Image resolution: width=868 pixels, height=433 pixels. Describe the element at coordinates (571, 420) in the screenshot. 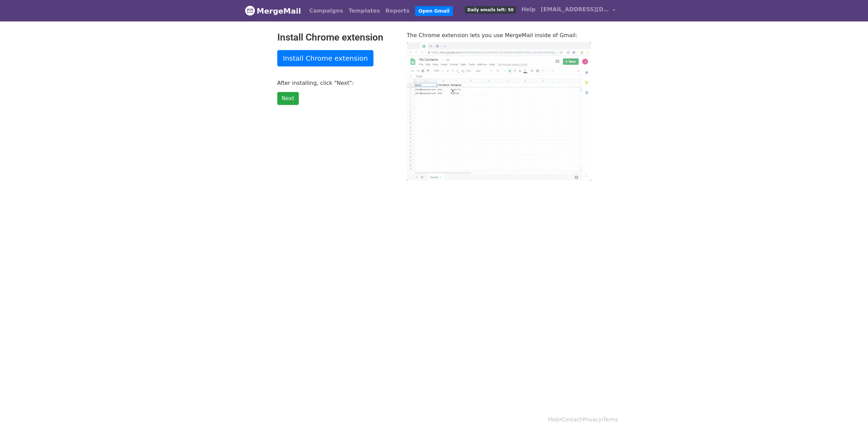

I see `a: Contact` at that location.